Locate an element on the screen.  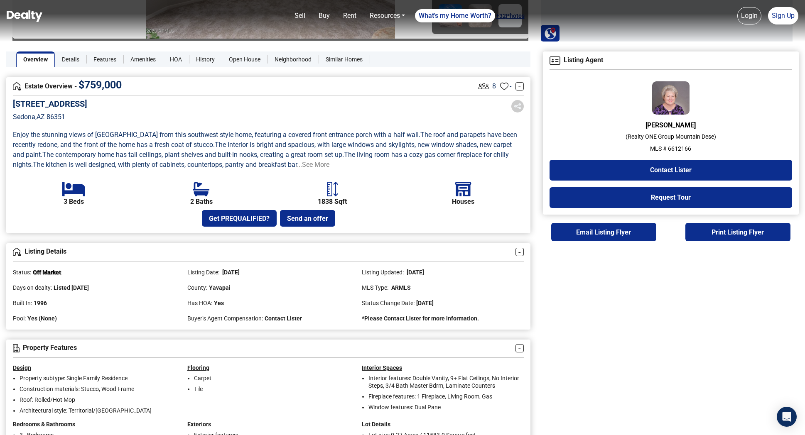
span: Yes (None) is located at coordinates (42, 319).